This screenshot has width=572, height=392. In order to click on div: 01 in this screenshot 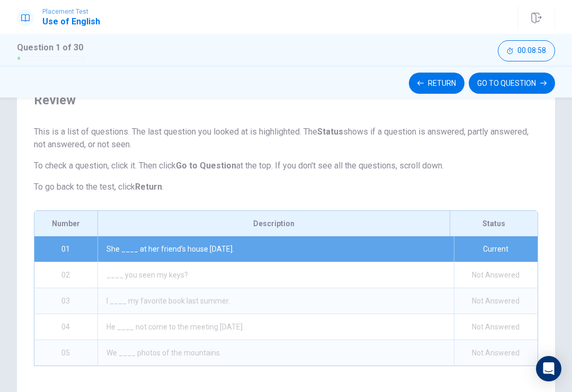, I will do `click(66, 249)`.